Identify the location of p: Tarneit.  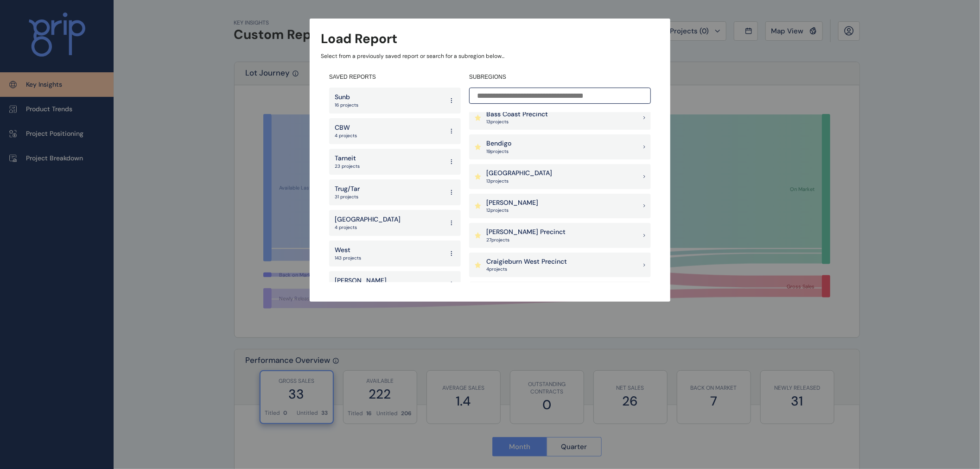
(347, 159).